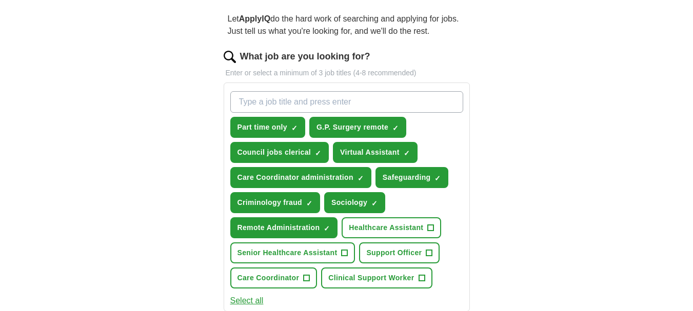  Describe the element at coordinates (293, 253) in the screenshot. I see `button: Senior Healthcare Assistant` at that location.